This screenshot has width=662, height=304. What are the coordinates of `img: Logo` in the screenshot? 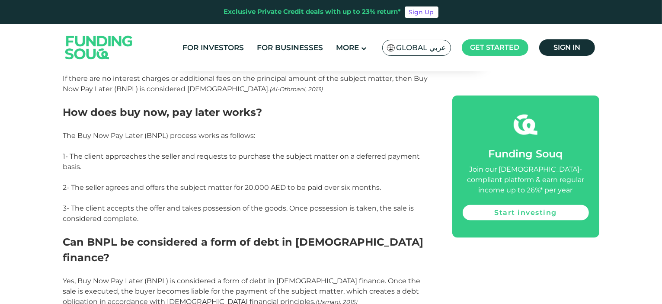 It's located at (99, 47).